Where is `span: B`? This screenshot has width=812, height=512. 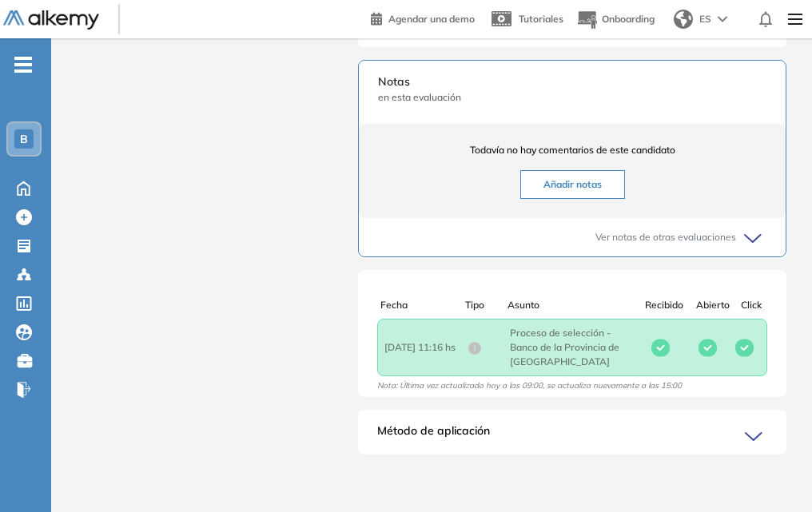 span: B is located at coordinates (24, 139).